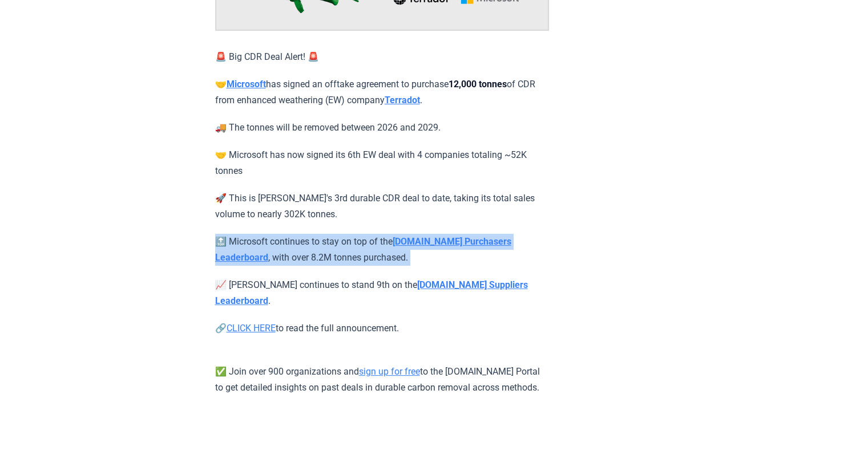  Describe the element at coordinates (382, 329) in the screenshot. I see `p: 🔗 to read the full announcement.` at that location.